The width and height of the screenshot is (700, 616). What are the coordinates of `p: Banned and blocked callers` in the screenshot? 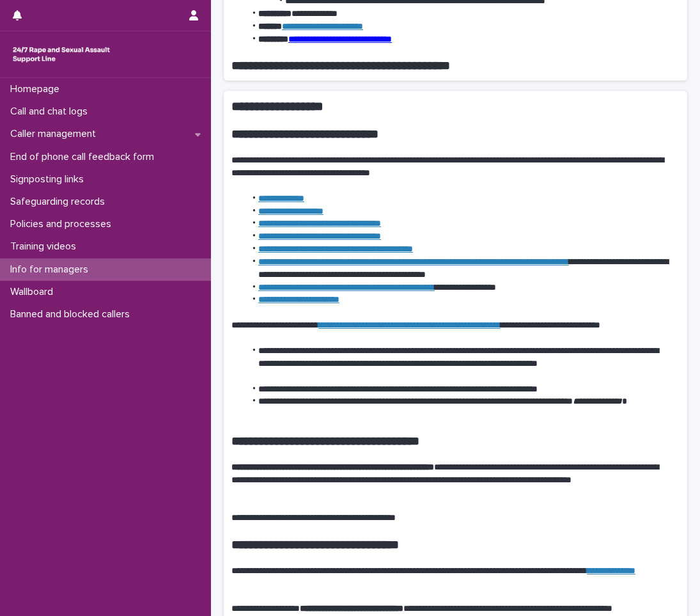 It's located at (72, 314).